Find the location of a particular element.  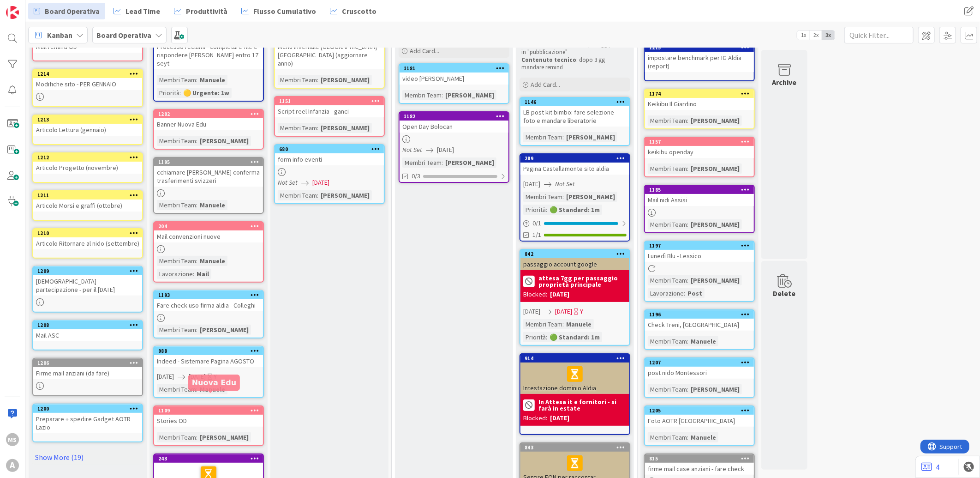

div: 1215impostare benchmark per IG Aldia (report) is located at coordinates (700, 58).